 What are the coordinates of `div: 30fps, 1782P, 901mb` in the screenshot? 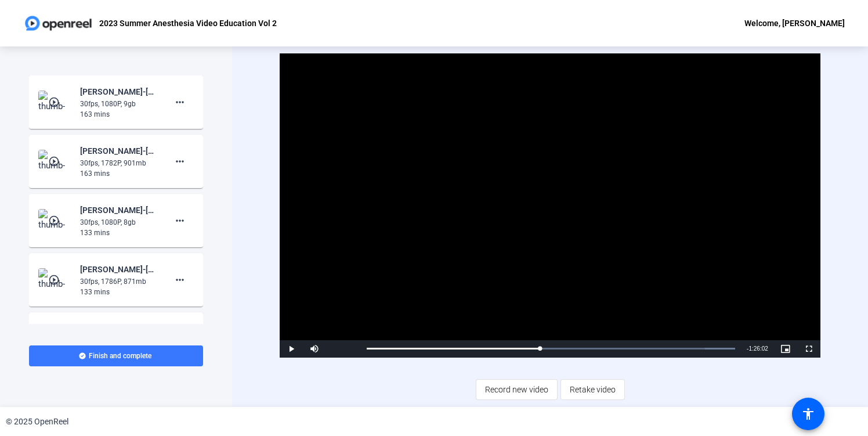 It's located at (119, 163).